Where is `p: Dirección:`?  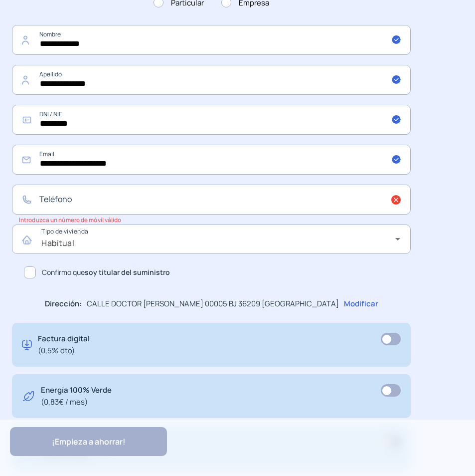
p: Dirección: is located at coordinates (63, 304).